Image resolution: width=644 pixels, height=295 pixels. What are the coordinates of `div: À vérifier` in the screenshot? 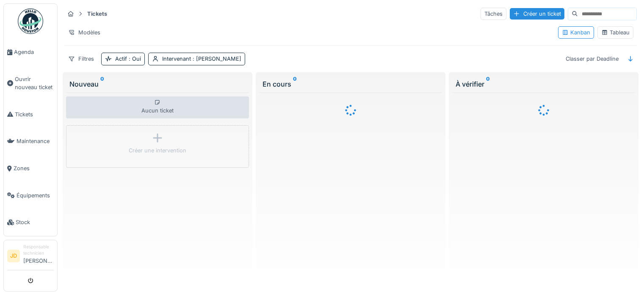 It's located at (543, 84).